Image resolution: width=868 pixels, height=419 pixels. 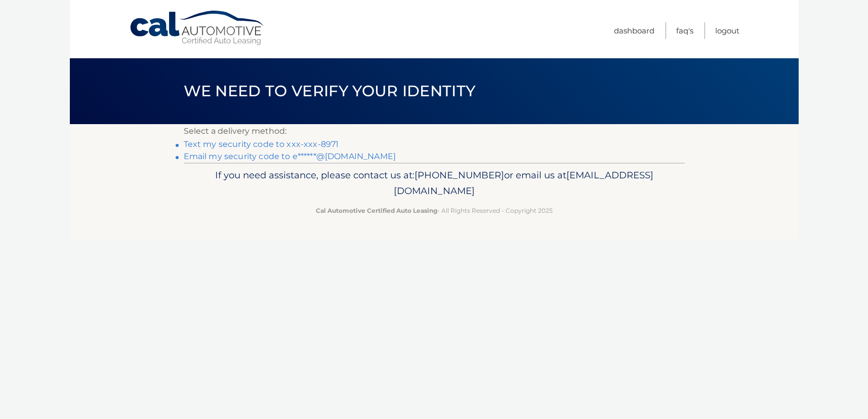 I want to click on a: Dashboard, so click(x=634, y=30).